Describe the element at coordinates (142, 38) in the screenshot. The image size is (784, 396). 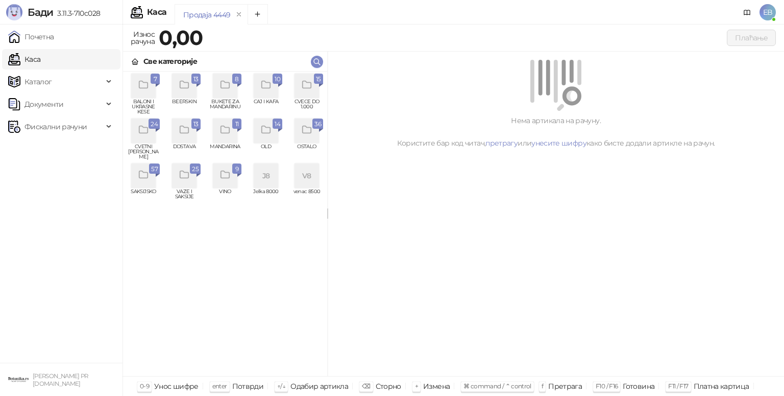
I see `div: Износ рачуна` at that location.